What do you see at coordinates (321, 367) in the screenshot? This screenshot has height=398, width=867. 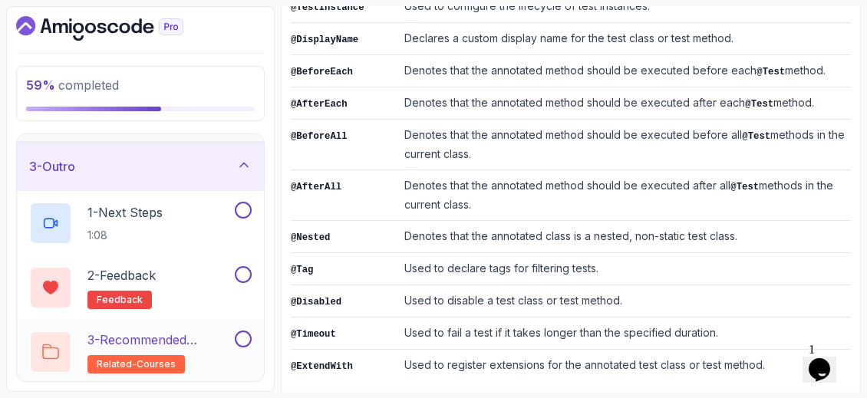 I see `code: @ExtendWith` at bounding box center [321, 367].